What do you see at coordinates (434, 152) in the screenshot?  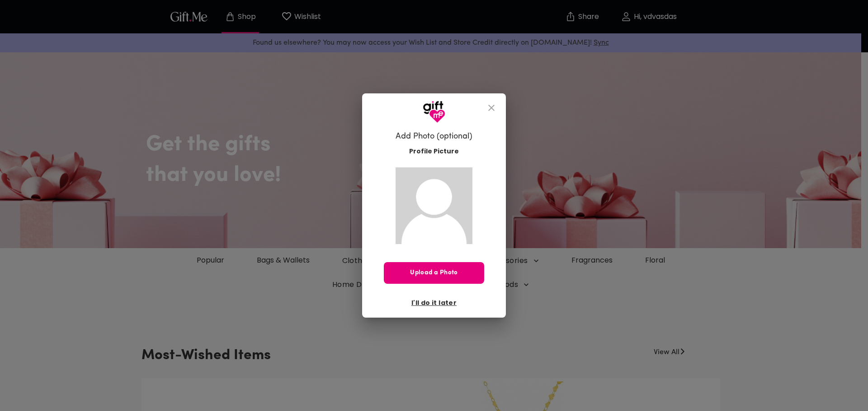 I see `span: Profile Picture` at bounding box center [434, 152].